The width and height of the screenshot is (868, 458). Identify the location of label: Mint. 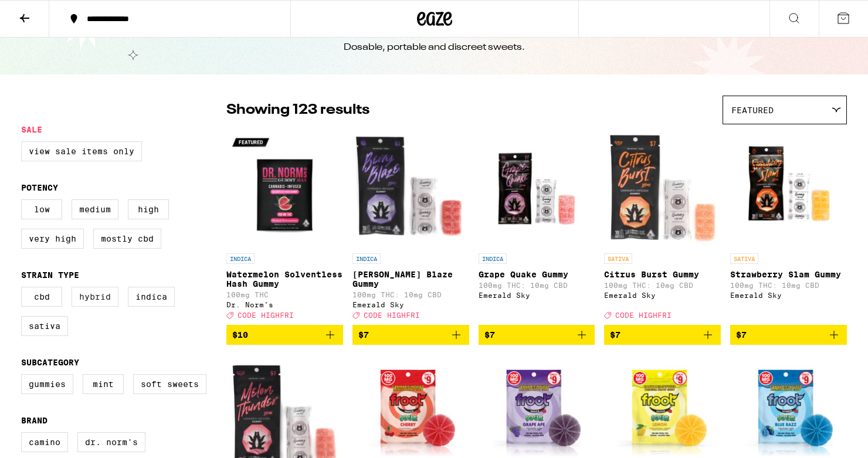
(103, 384).